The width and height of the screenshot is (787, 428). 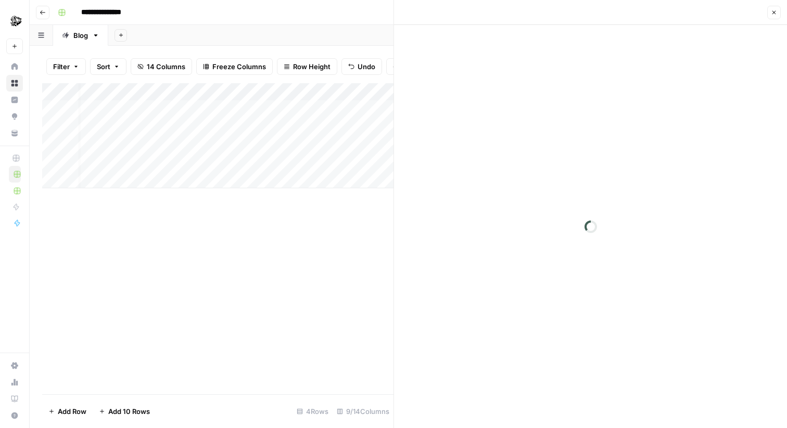 I want to click on button: Add 10 Rows, so click(x=124, y=412).